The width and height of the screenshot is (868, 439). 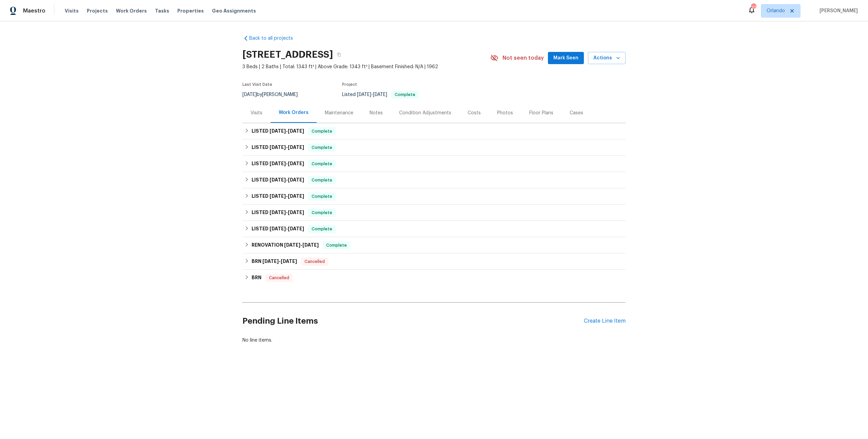 What do you see at coordinates (505, 113) in the screenshot?
I see `div: Photos` at bounding box center [505, 113].